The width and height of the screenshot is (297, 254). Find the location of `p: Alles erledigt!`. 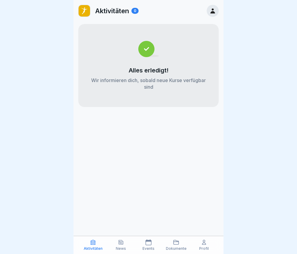

p: Alles erledigt! is located at coordinates (149, 70).